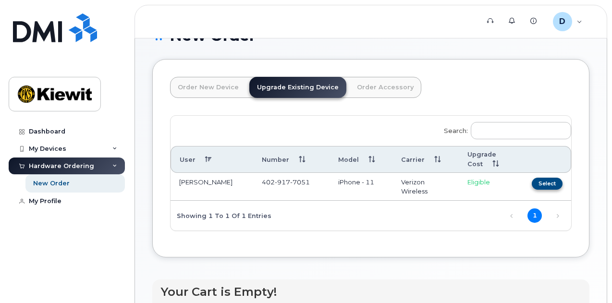 The width and height of the screenshot is (612, 303). Describe the element at coordinates (295, 292) in the screenshot. I see `h4: Your Cart is Empty!` at that location.